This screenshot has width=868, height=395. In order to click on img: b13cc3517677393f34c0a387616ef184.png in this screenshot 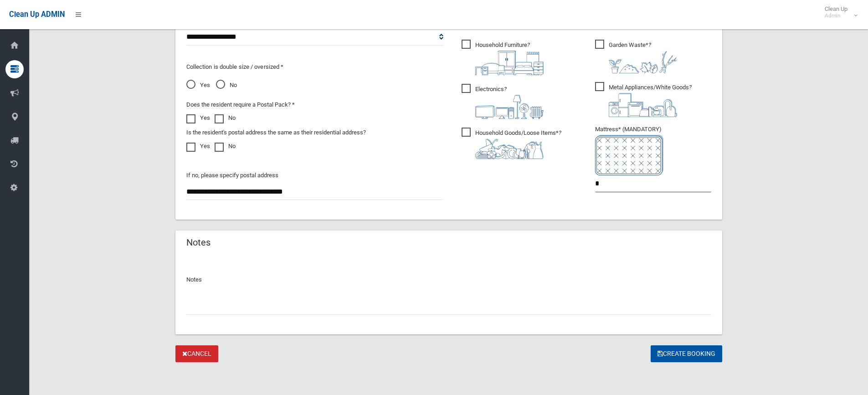, I will do `click(509, 148)`.